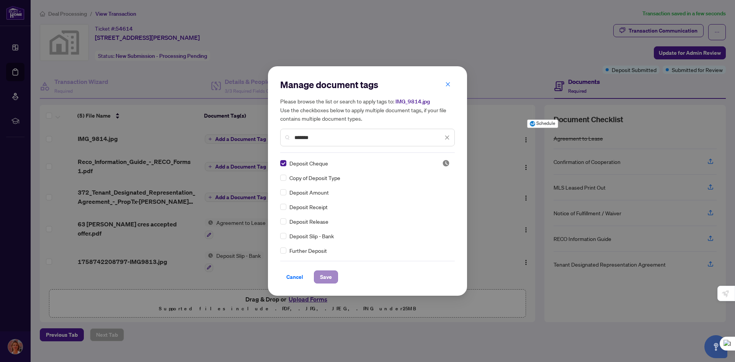  What do you see at coordinates (295, 277) in the screenshot?
I see `button: Cancel` at bounding box center [295, 277].